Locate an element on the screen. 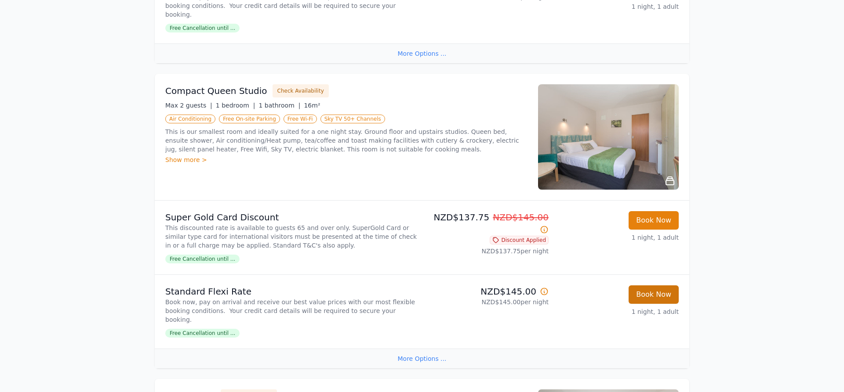 The width and height of the screenshot is (844, 392). span: 16m² is located at coordinates (311, 105).